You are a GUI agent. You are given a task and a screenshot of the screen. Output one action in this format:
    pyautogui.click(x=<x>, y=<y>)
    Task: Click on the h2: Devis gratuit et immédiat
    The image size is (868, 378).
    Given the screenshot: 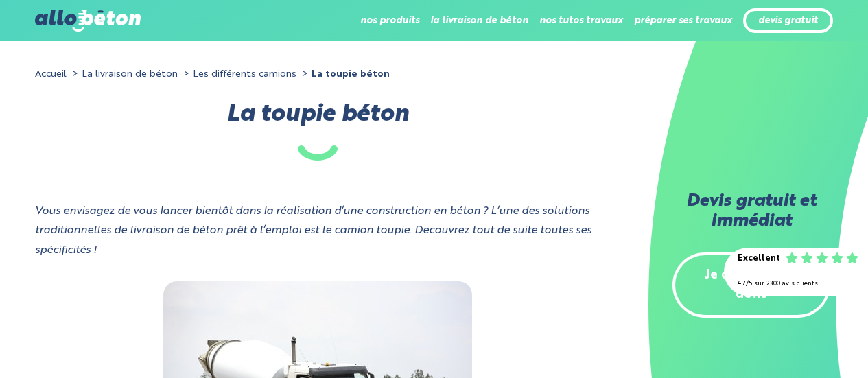 What is the action you would take?
    pyautogui.click(x=752, y=212)
    